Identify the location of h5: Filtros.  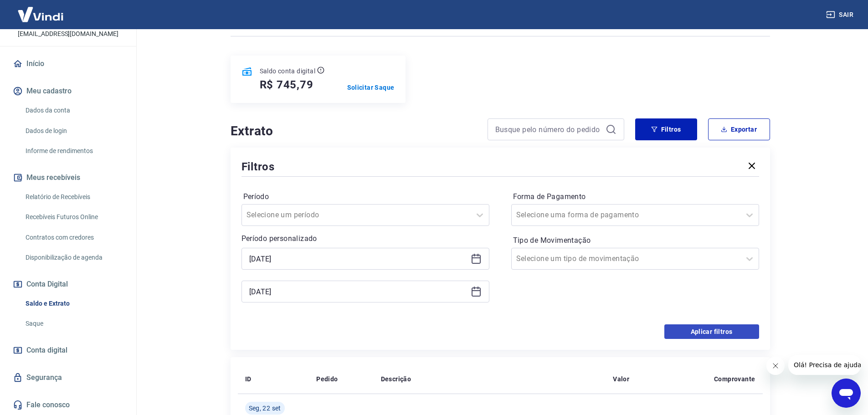
(259, 167).